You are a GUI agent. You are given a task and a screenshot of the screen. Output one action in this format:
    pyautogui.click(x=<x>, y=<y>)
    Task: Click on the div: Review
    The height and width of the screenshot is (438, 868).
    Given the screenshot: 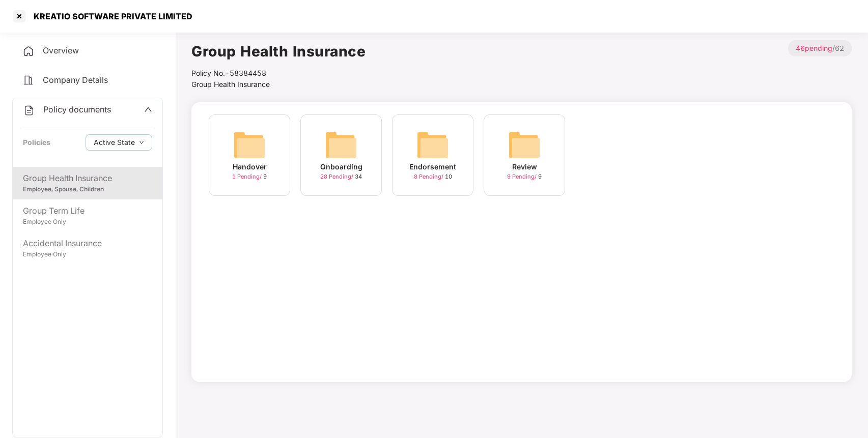 What is the action you would take?
    pyautogui.click(x=525, y=167)
    